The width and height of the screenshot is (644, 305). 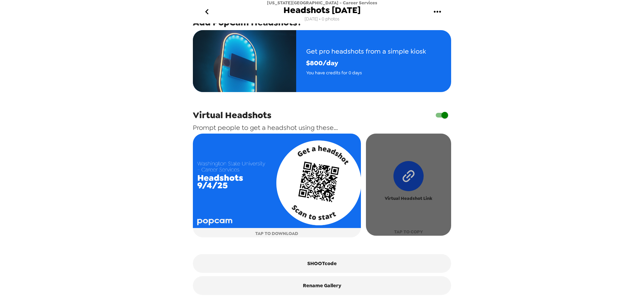 What do you see at coordinates (277, 186) in the screenshot?
I see `button: TAP TO DOWNLOAD` at bounding box center [277, 186].